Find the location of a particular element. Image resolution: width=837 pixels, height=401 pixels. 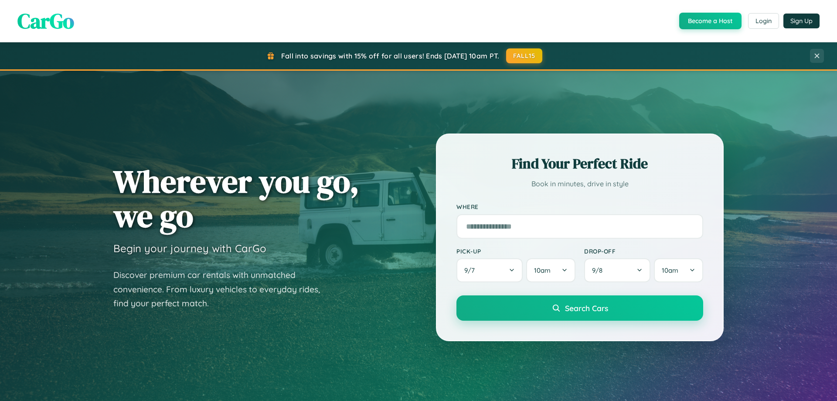

label: Where is located at coordinates (580, 207).